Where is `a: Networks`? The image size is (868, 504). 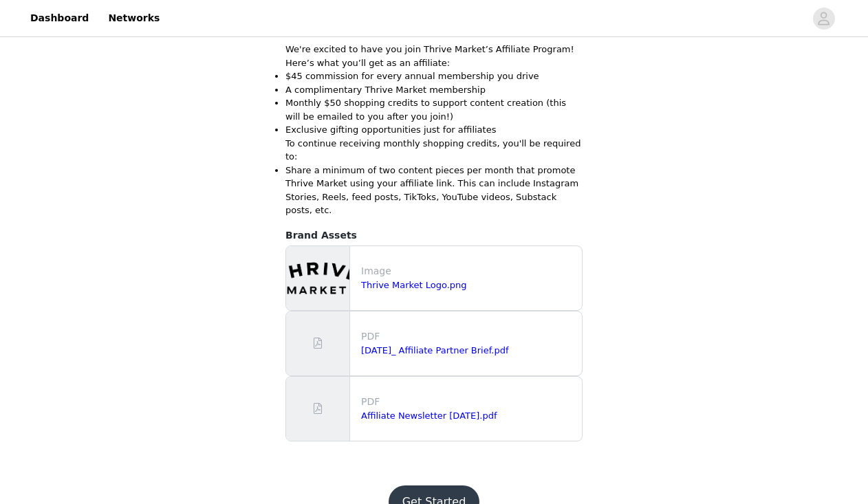 a: Networks is located at coordinates (133, 18).